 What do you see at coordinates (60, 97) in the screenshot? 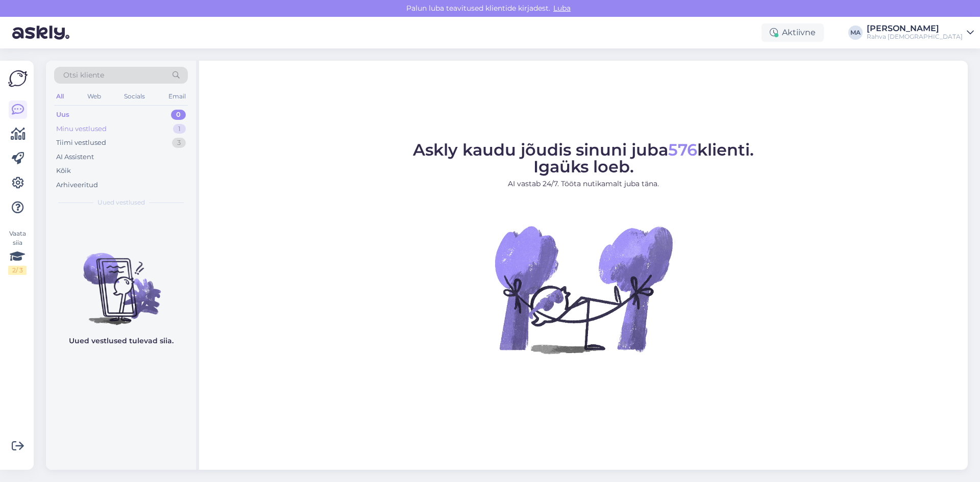
I see `div: All` at bounding box center [60, 97].